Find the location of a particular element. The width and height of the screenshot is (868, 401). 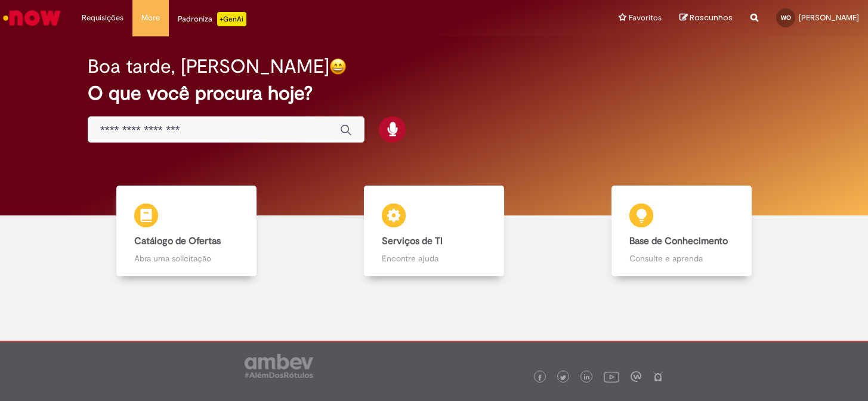

p: Consulte e aprenda is located at coordinates (681, 258).